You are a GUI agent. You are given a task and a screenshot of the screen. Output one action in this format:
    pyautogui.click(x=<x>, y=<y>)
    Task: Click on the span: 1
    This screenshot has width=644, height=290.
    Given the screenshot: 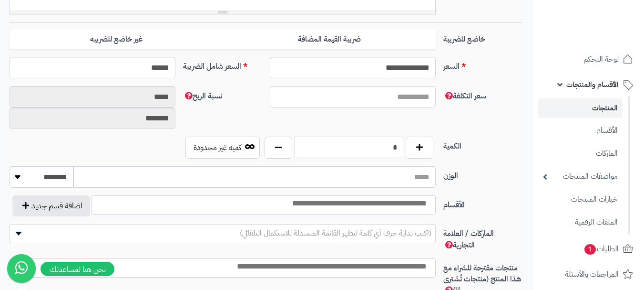 What is the action you would take?
    pyautogui.click(x=591, y=250)
    